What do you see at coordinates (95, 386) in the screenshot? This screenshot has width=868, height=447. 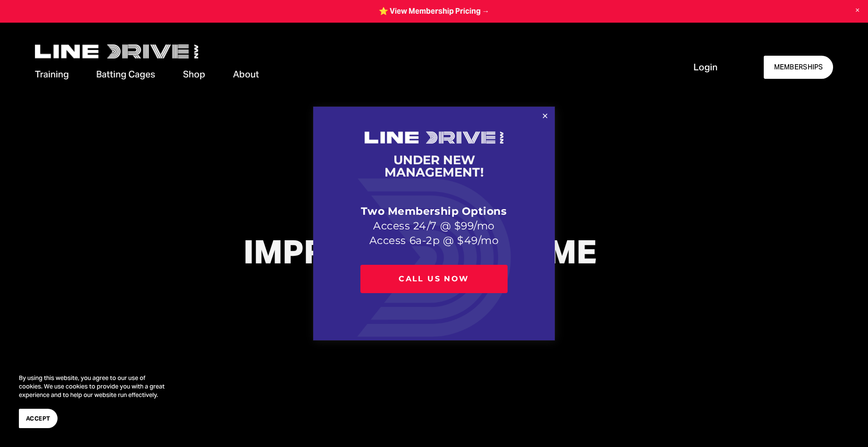 I see `p: By using this website, you agree to our use of cookies. We use cookies to provide you with a grea...` at bounding box center [95, 386].